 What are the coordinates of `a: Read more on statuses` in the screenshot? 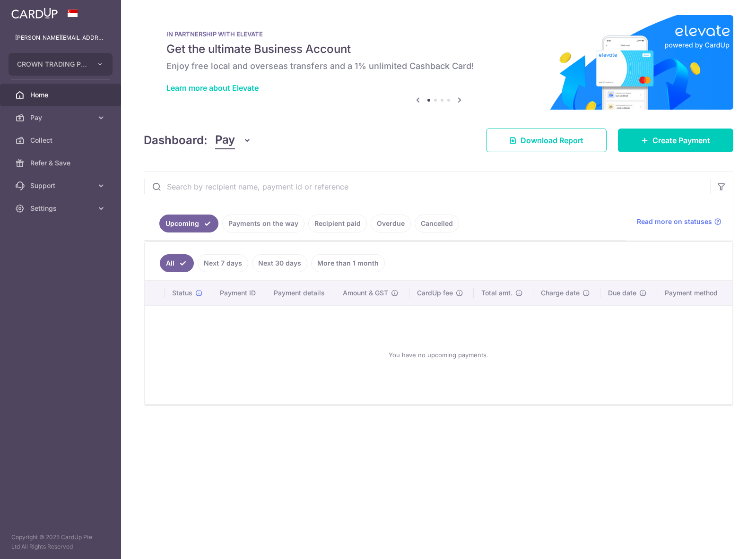 It's located at (679, 222).